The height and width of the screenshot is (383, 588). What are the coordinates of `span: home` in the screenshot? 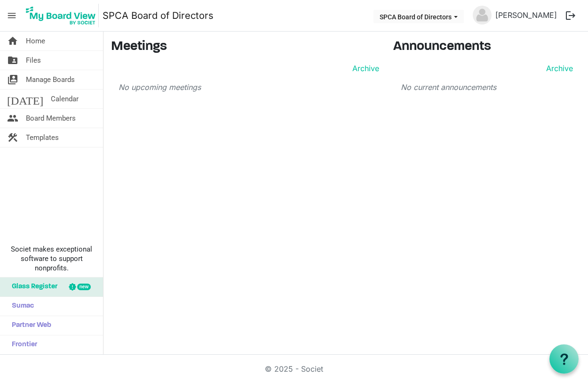 It's located at (13, 41).